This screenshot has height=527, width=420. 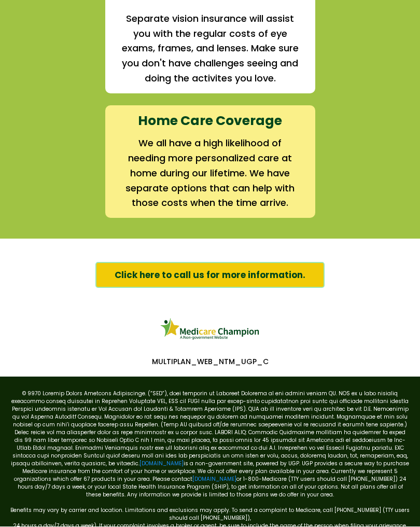 What do you see at coordinates (210, 275) in the screenshot?
I see `a: Click here to call us for more information.` at bounding box center [210, 275].